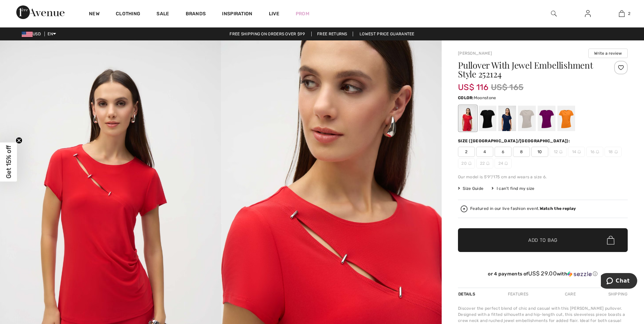  What do you see at coordinates (503, 163) in the screenshot?
I see `span: 24` at bounding box center [503, 163].